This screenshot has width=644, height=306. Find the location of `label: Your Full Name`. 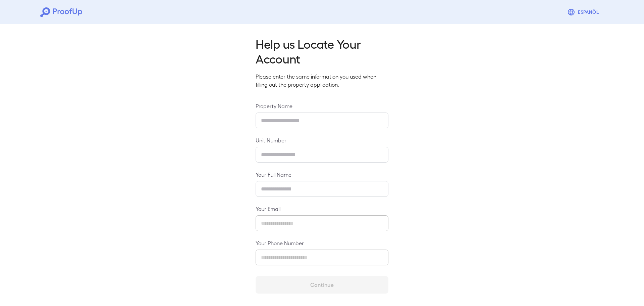

label: Your Full Name is located at coordinates (322, 175).